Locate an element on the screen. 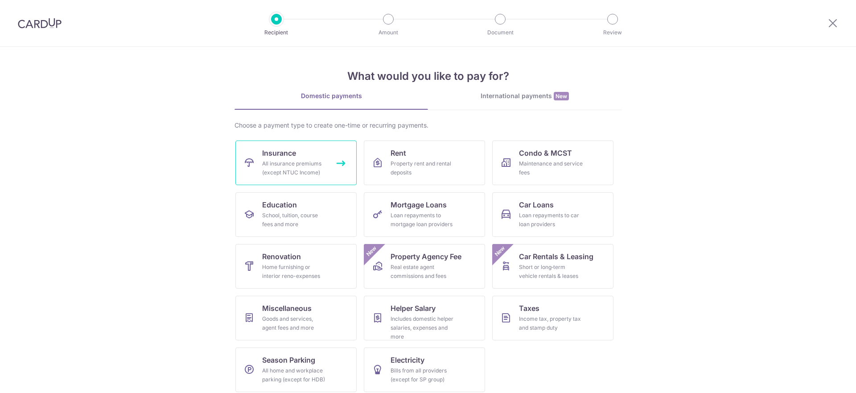  div: Choose a payment type to create one-time or recurring payments. is located at coordinates (428, 125).